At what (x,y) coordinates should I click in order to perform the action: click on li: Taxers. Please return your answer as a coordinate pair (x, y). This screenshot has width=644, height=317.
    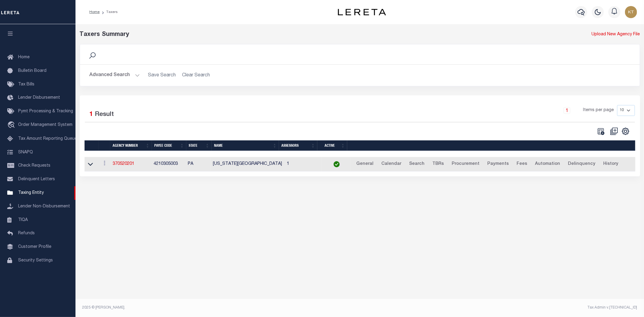
    Looking at the image, I should click on (109, 12).